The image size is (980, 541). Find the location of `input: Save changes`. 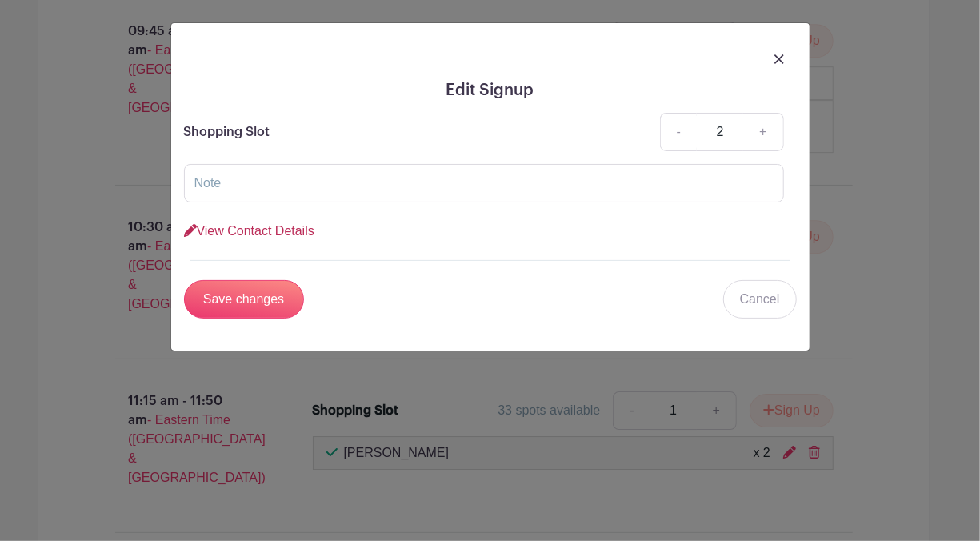

input: Save changes is located at coordinates (244, 299).